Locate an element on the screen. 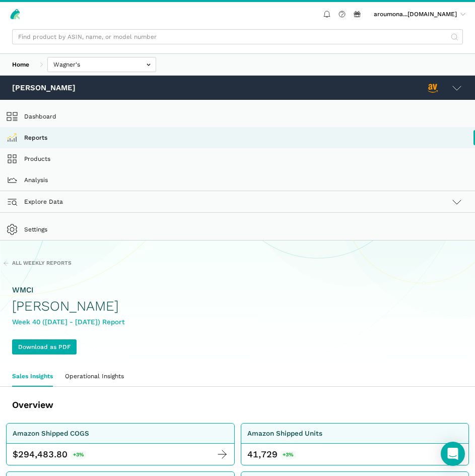  input: Find product by ASIN, name, or model number is located at coordinates (237, 37).